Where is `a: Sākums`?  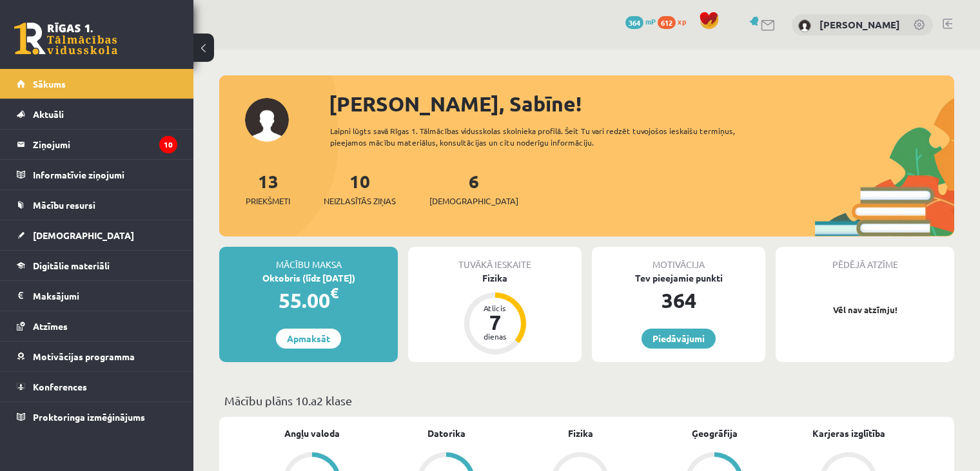
a: Sākums is located at coordinates (97, 84).